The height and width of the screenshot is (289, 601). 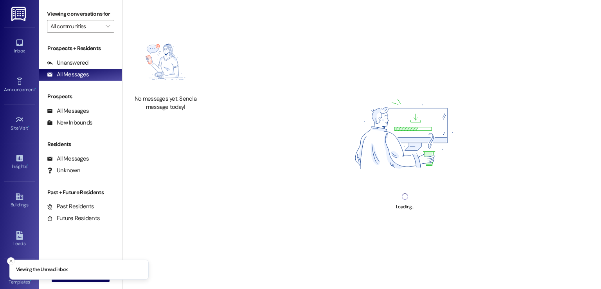 What do you see at coordinates (81, 144) in the screenshot?
I see `div: Residents` at bounding box center [81, 144].